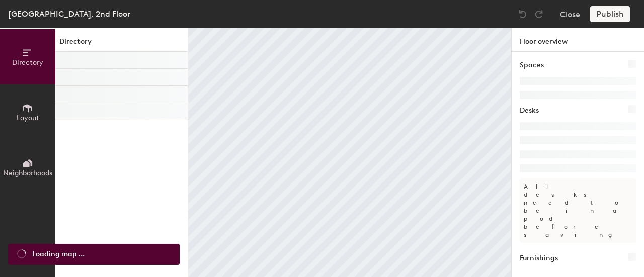  What do you see at coordinates (539, 258) in the screenshot?
I see `h1: Furnishings` at bounding box center [539, 258].